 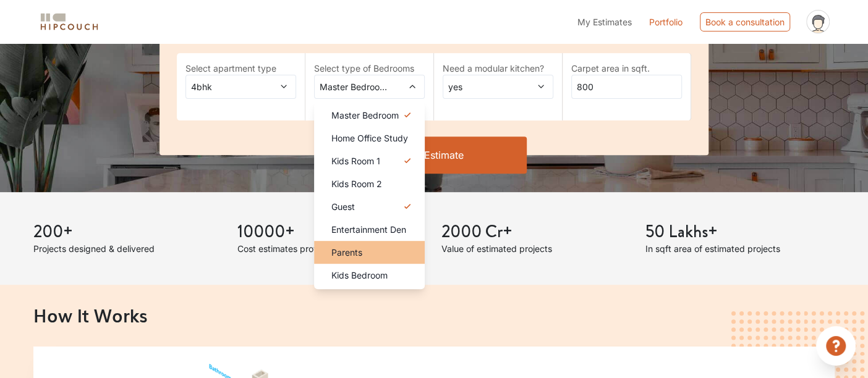 I want to click on span: Parents, so click(x=347, y=252).